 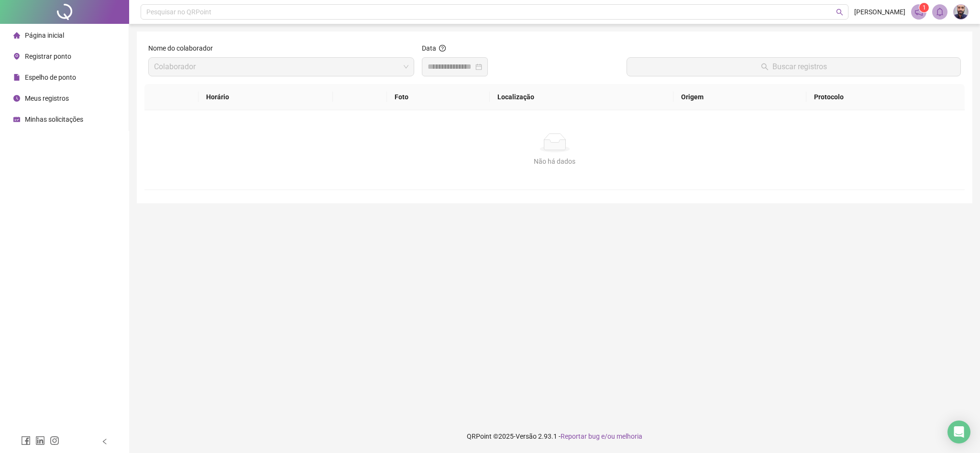 What do you see at coordinates (581, 97) in the screenshot?
I see `th: Localização` at bounding box center [581, 97].